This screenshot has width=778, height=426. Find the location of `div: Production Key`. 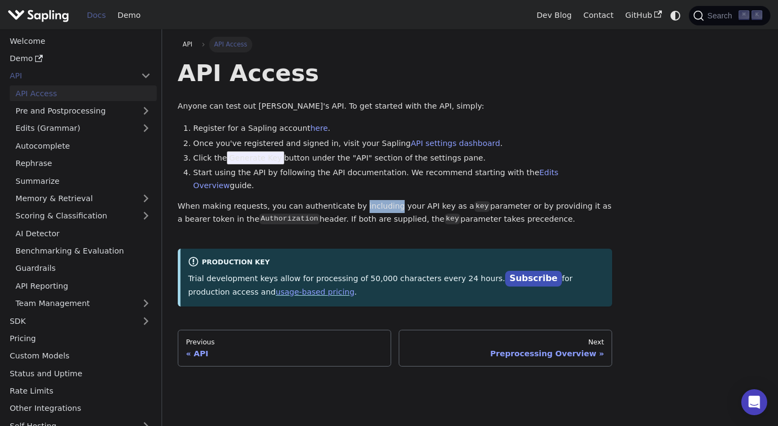

div: Production Key is located at coordinates (396, 263).